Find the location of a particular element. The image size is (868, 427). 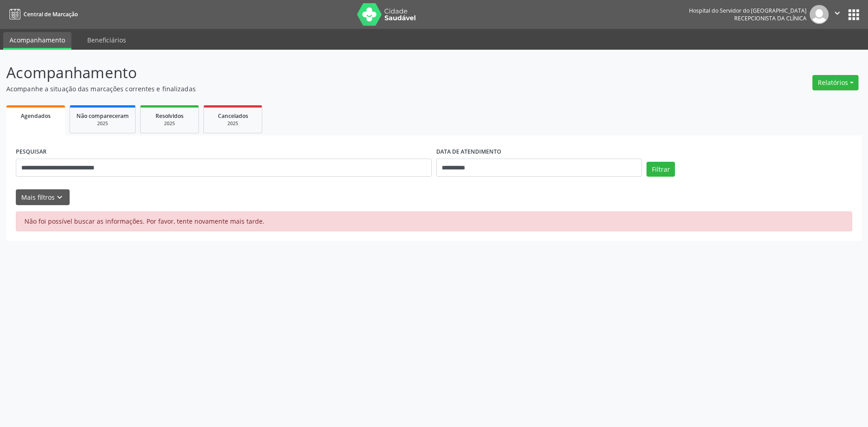

p: Acompanhe a situação das marcações correntes e finalizadas is located at coordinates (306, 89).